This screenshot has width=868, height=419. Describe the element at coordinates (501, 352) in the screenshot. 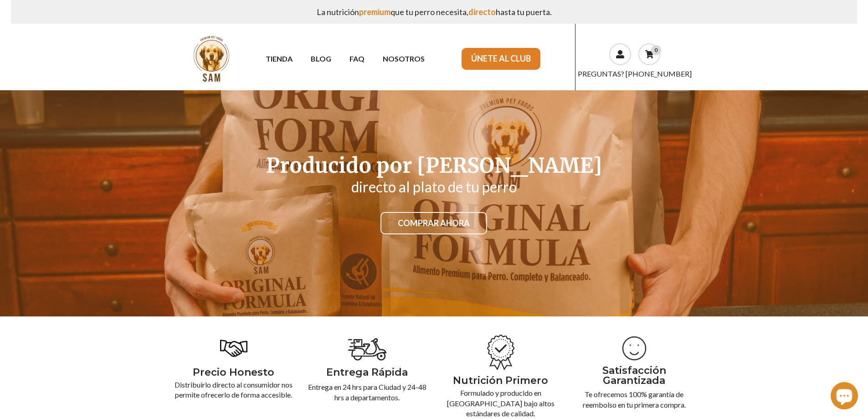

I see `img: 2.png` at that location.